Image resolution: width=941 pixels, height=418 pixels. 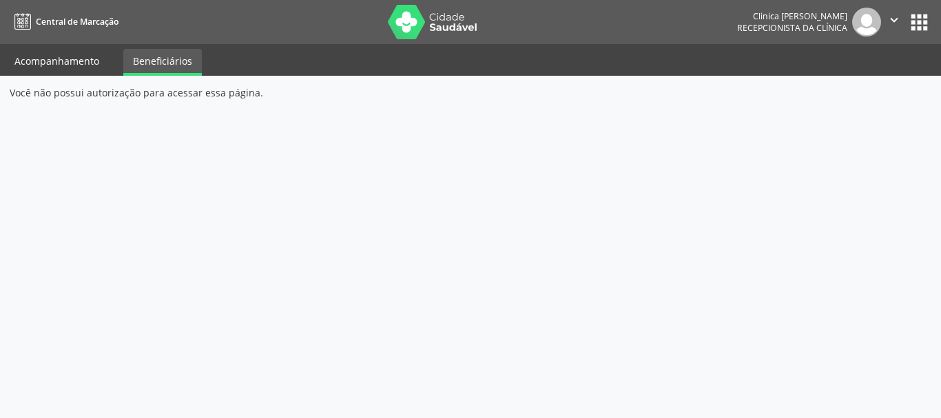 I want to click on img: img, so click(x=866, y=22).